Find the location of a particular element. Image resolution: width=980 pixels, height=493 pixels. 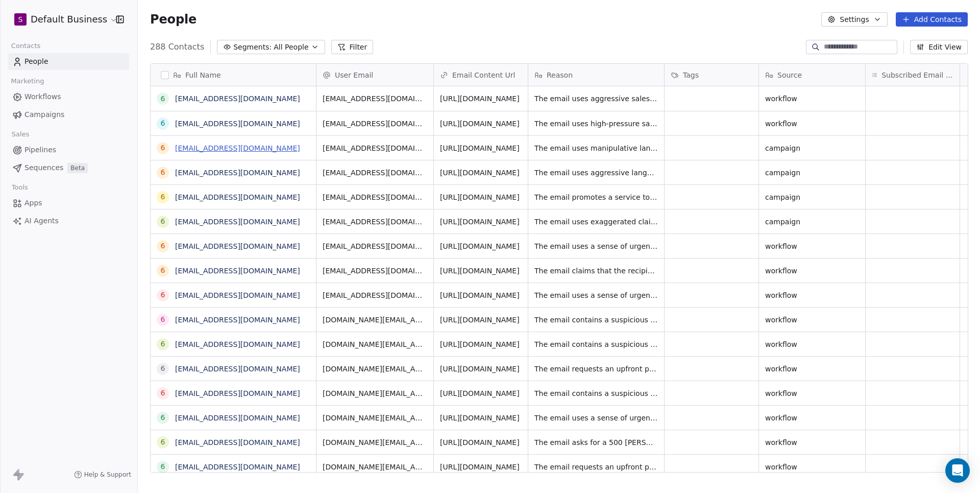

a: Campaigns is located at coordinates (69, 115).